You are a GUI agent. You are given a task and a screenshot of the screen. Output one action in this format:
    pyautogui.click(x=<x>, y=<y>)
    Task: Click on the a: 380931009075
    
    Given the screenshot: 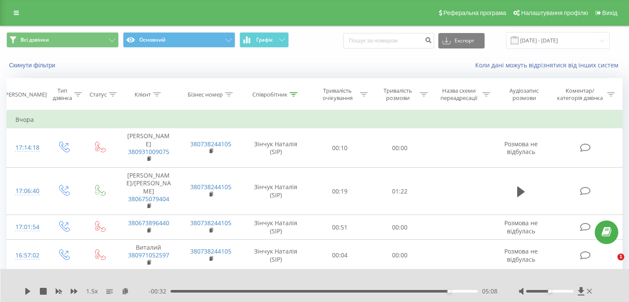 What is the action you would take?
    pyautogui.click(x=149, y=151)
    